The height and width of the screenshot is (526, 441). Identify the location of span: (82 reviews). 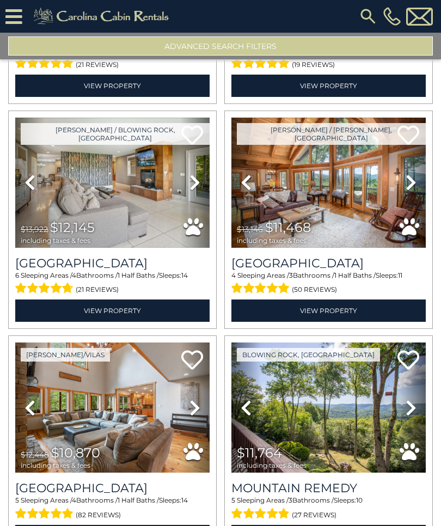
(98, 515).